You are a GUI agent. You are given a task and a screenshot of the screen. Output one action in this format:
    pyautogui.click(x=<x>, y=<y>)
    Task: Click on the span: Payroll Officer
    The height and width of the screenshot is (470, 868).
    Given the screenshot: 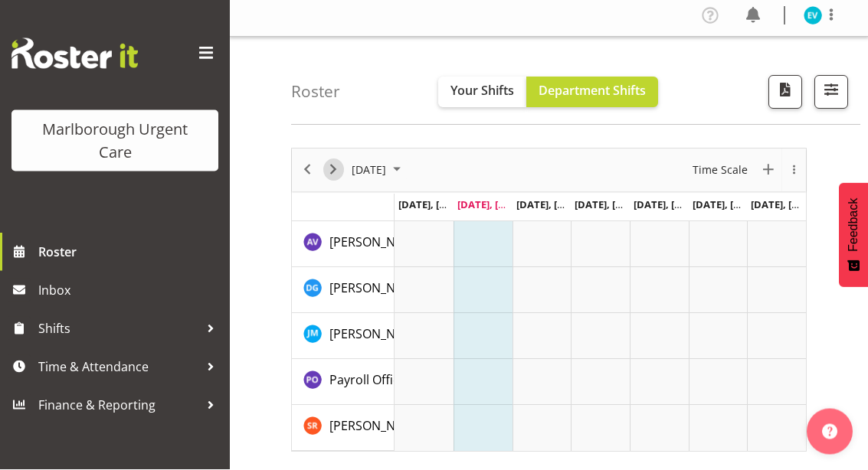 What is the action you would take?
    pyautogui.click(x=370, y=380)
    